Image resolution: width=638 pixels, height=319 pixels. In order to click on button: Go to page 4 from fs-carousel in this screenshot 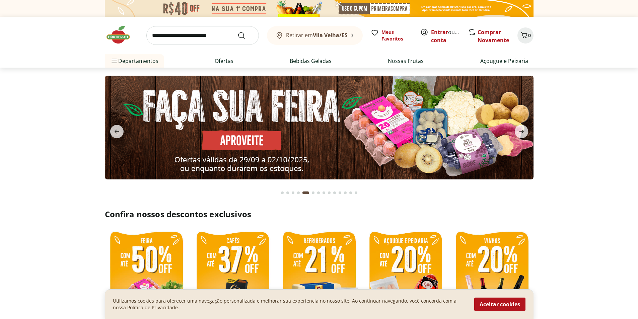, I will do `click(298, 193)`.